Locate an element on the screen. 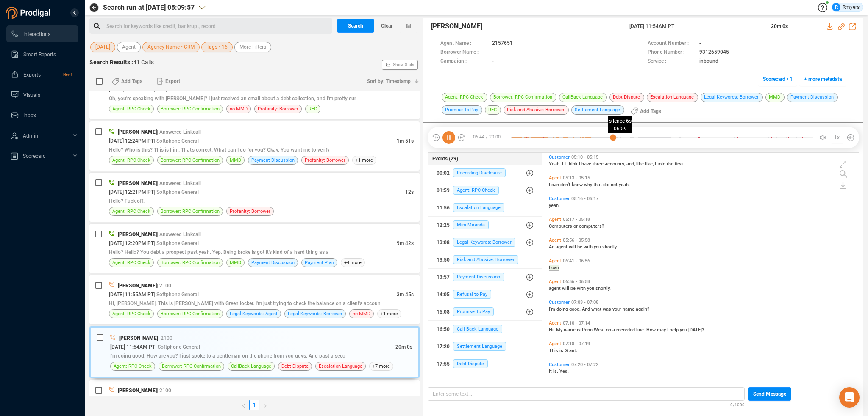 The image size is (868, 416). div: grid is located at coordinates (703, 267).